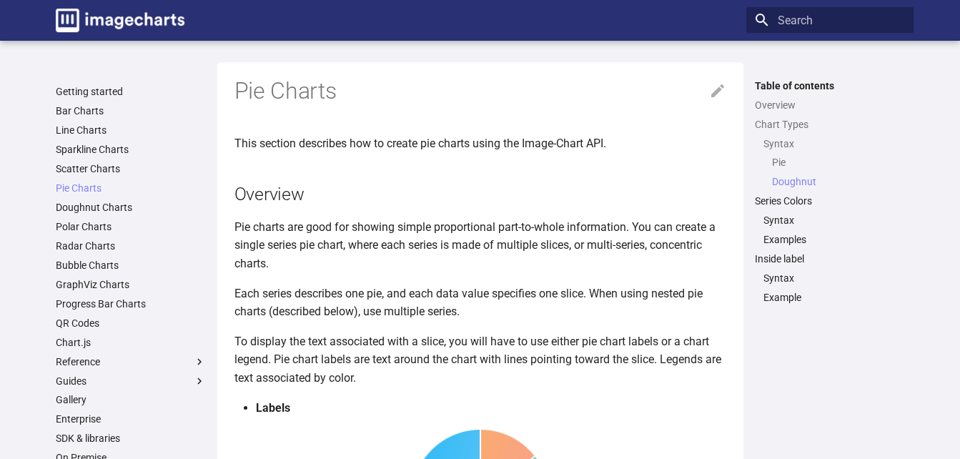  What do you see at coordinates (834, 172) in the screenshot?
I see `nav: Syntax` at bounding box center [834, 172].